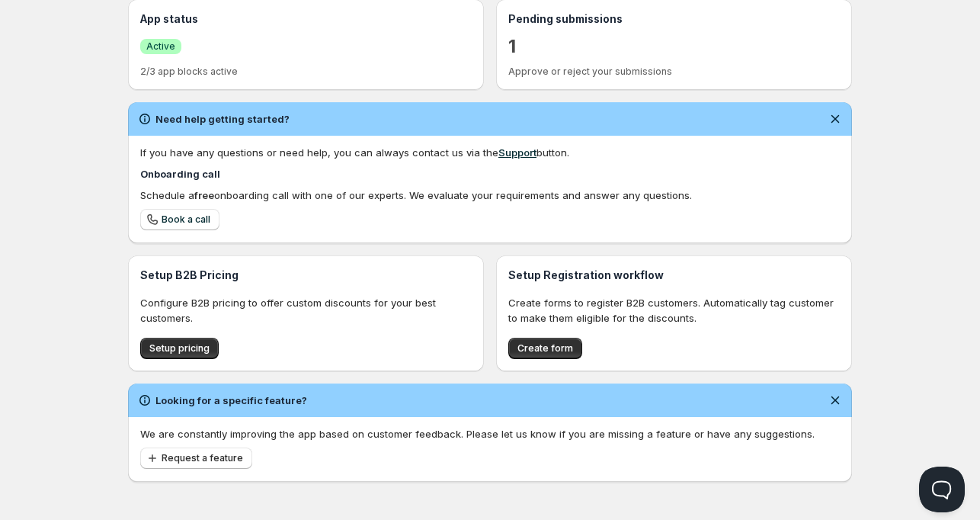  What do you see at coordinates (544, 349) in the screenshot?
I see `span: Create form` at bounding box center [544, 349].